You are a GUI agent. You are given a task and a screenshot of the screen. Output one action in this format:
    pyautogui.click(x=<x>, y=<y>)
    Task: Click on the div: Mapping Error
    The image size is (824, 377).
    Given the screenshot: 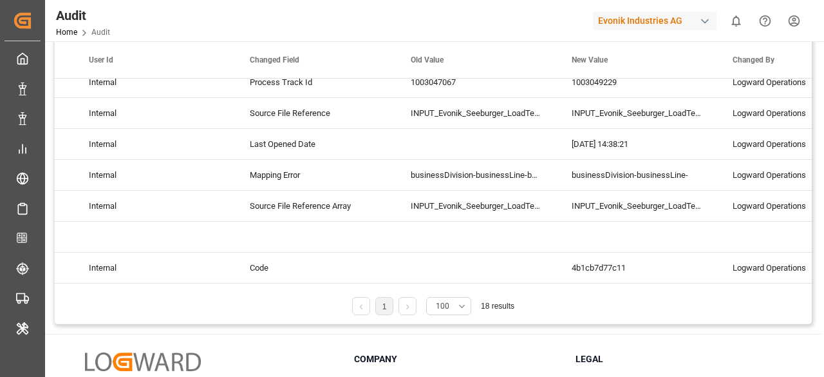 What is the action you would take?
    pyautogui.click(x=315, y=175)
    